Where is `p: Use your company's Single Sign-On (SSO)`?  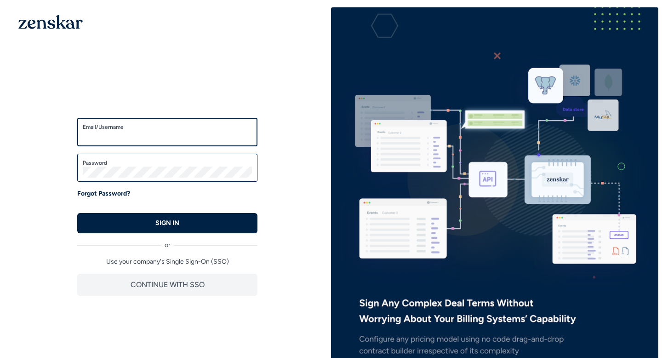 p: Use your company's Single Sign-On (SSO) is located at coordinates (167, 262).